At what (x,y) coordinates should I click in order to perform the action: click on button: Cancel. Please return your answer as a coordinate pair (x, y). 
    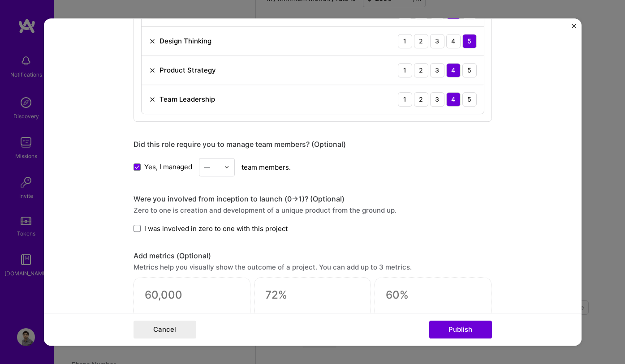
    Looking at the image, I should click on (165, 329).